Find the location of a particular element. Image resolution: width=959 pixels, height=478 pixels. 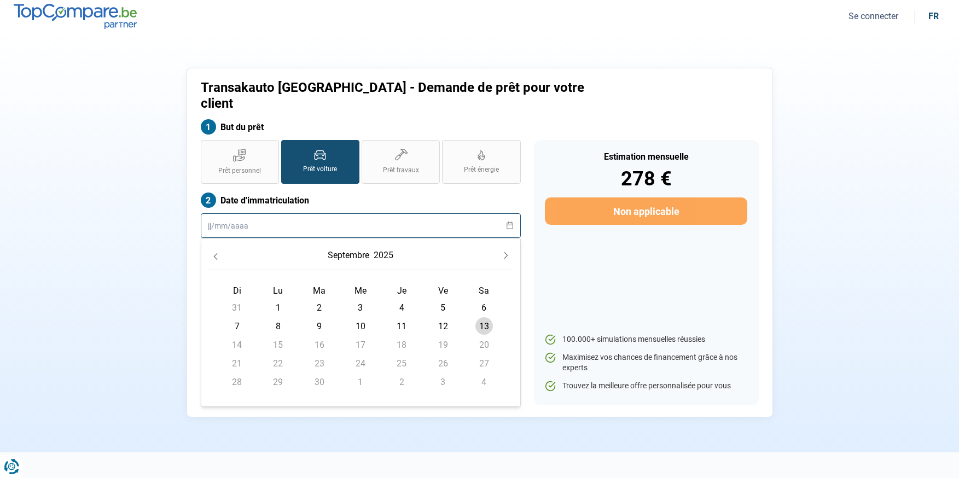

button: Previous Month is located at coordinates (216, 256).